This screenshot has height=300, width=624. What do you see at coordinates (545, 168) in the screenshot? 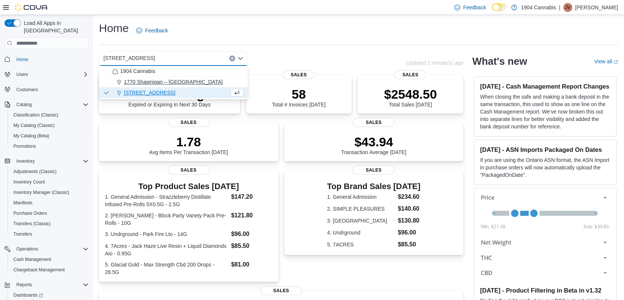
I see `p: If you are using the Ontario ASN format, the ASN Import in purchase orders will now automatically...` at bounding box center [545, 168].